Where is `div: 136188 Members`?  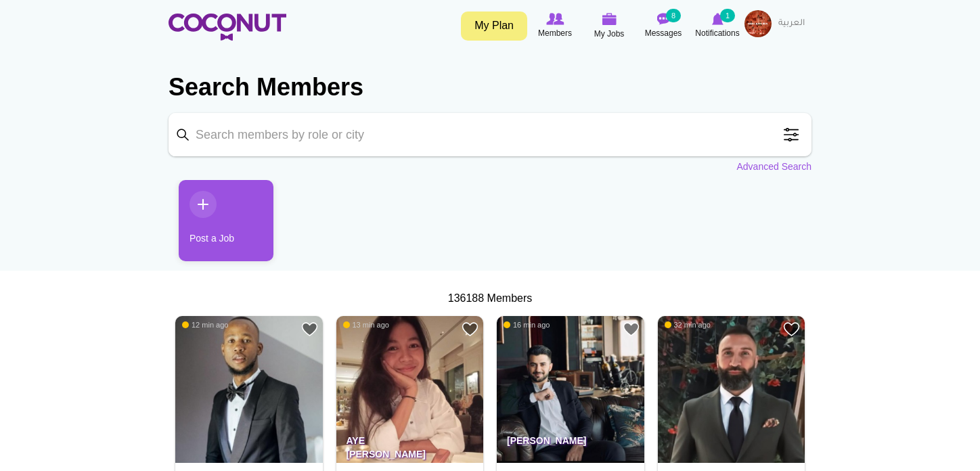 div: 136188 Members is located at coordinates (490, 299).